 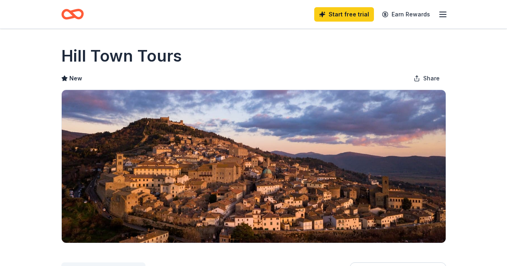 I want to click on button: Share, so click(x=426, y=79).